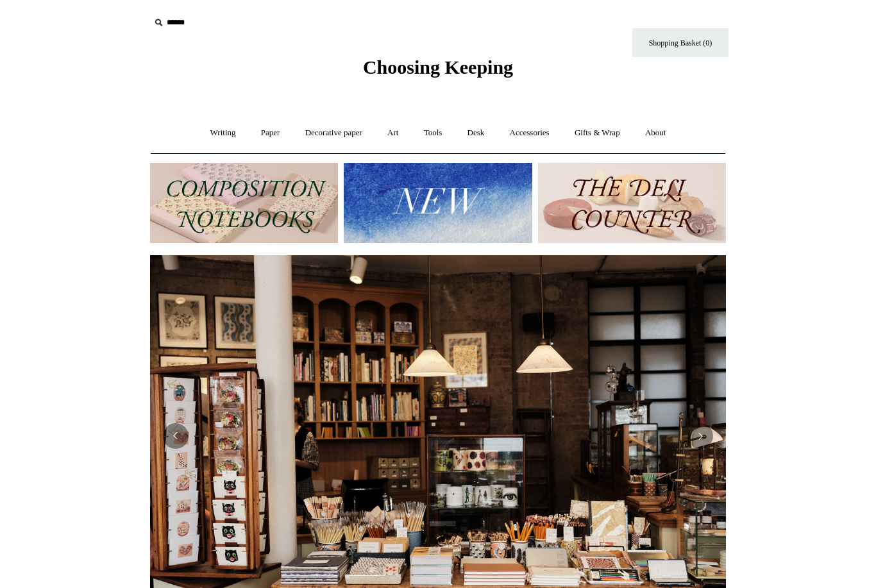 Image resolution: width=876 pixels, height=588 pixels. I want to click on img: 202302 Composition ledgers.jpg__PID:69722ee6-fa44-49dd-a067-31375e5d54ec, so click(244, 202).